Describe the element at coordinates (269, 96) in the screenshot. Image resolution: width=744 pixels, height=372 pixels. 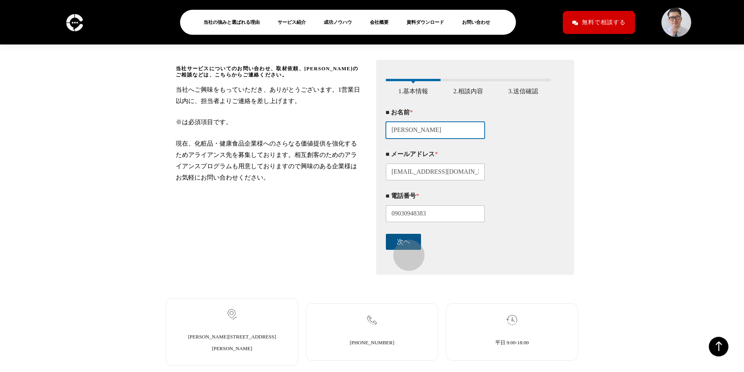
I see `p: 当社へご興味をもっていただき、ありがとうございます。1営業日以内に、担当者よりご連絡を差し上げます。` at that location.